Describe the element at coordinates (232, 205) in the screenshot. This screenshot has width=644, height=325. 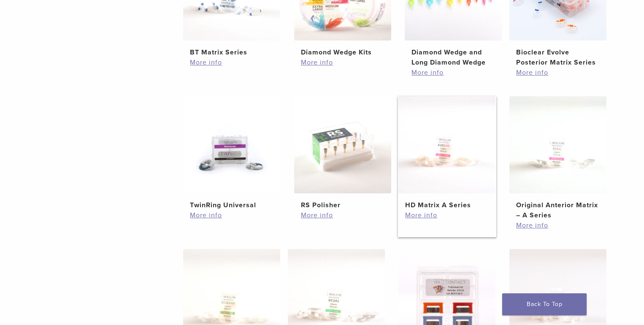
I see `h2: TwinRing Universal` at that location.